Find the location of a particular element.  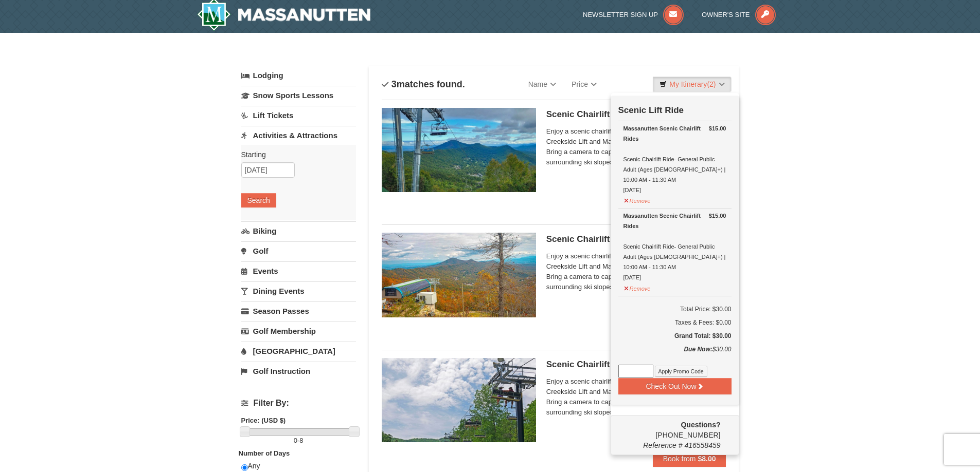

div: $30.00 is located at coordinates (674, 355).